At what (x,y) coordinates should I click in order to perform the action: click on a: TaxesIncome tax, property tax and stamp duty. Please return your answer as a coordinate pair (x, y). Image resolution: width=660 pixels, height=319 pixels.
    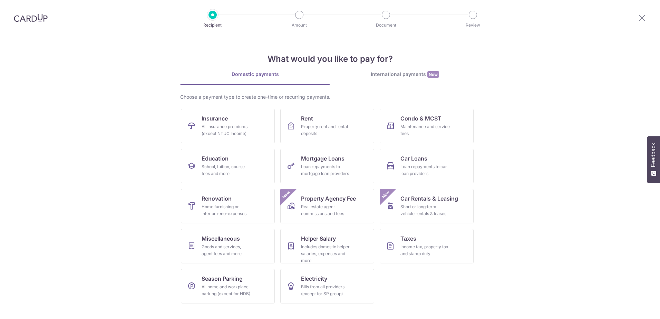
    Looking at the image, I should click on (427, 246).